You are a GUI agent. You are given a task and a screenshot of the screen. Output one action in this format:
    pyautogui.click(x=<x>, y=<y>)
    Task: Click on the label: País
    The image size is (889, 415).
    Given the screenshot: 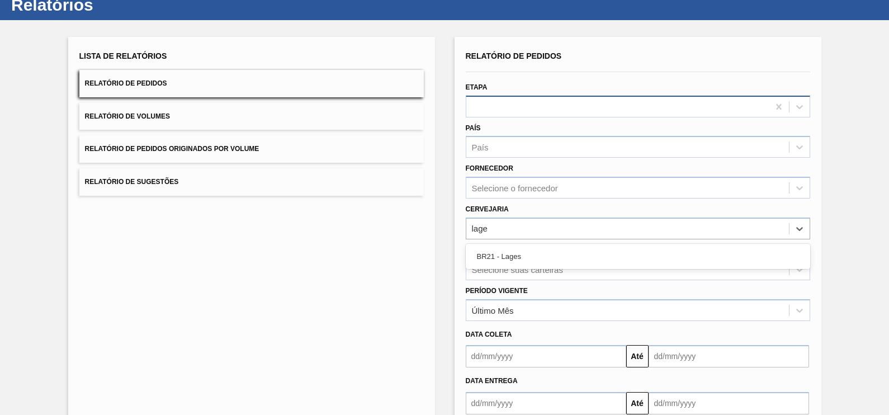 What is the action you would take?
    pyautogui.click(x=473, y=128)
    